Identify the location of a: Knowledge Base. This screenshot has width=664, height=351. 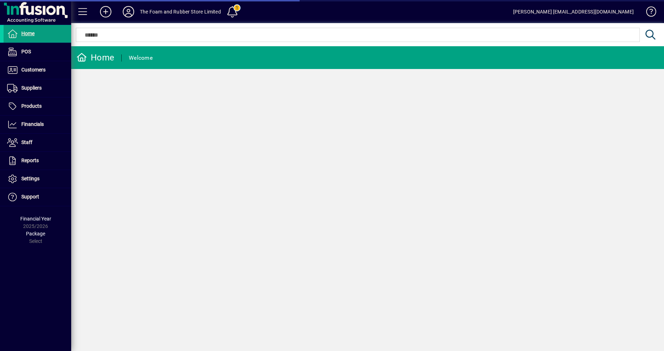
(648, 13).